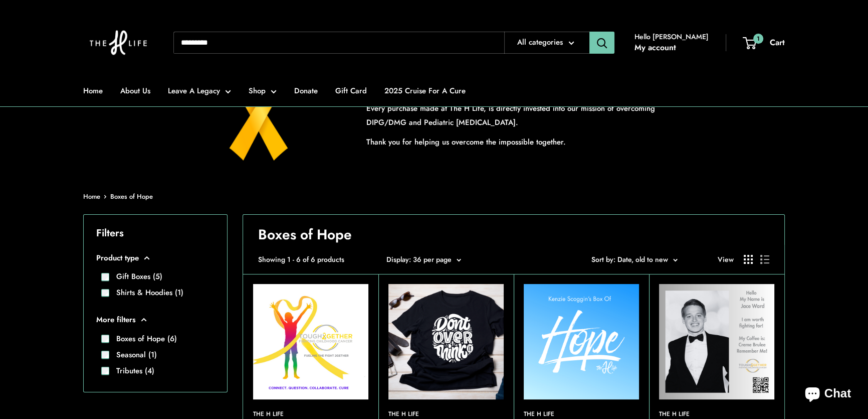  I want to click on a: Leave A Legacy, so click(200, 91).